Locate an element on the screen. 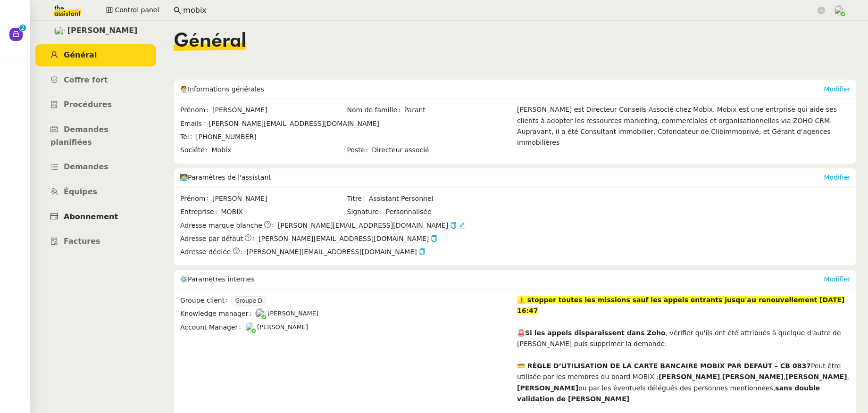 The height and width of the screenshot is (413, 868). span: Société is located at coordinates (196, 150).